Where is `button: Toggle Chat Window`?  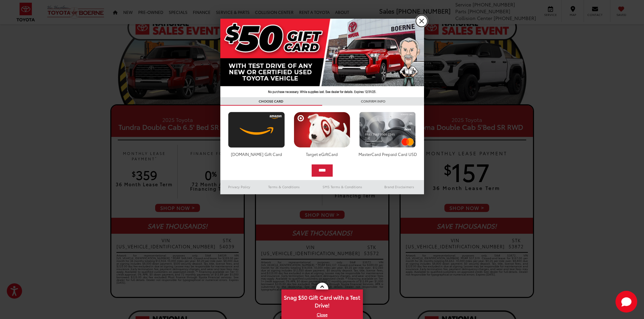
button: Toggle Chat Window is located at coordinates (626, 302).